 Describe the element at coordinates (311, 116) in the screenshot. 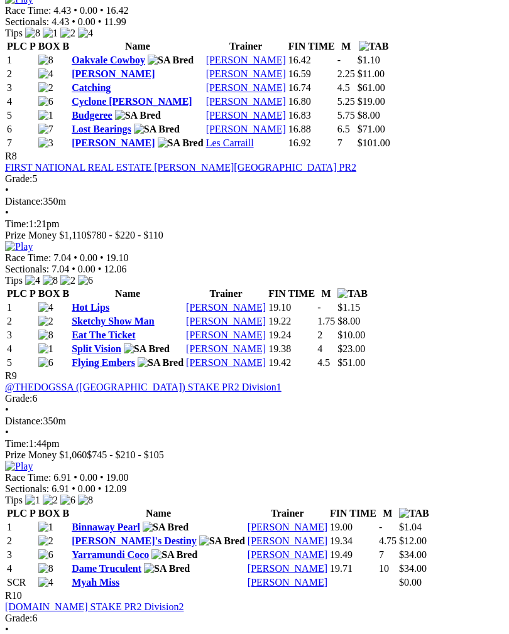

I see `td: 16.83` at that location.